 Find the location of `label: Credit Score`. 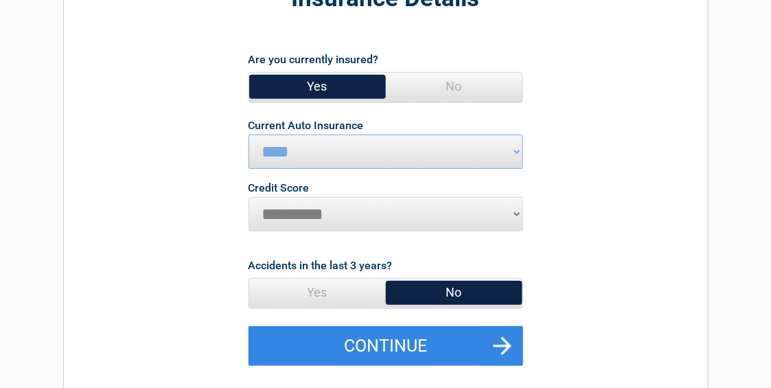

label: Credit Score is located at coordinates (279, 188).